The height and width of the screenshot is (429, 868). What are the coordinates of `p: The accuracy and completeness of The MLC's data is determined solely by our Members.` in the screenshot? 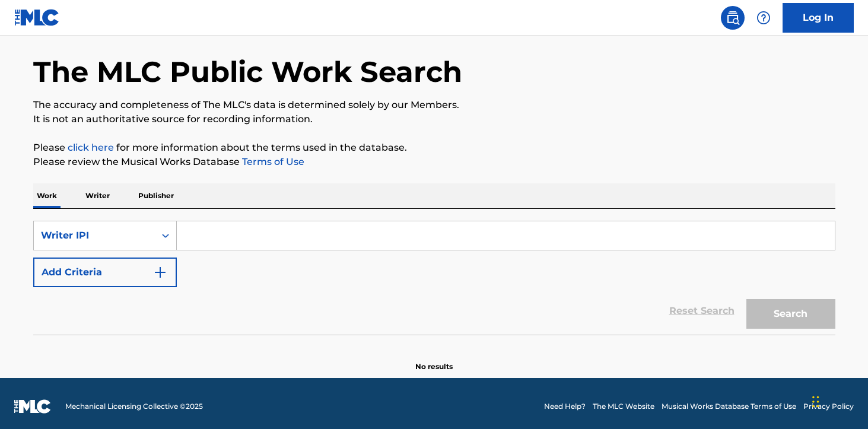 It's located at (434, 105).